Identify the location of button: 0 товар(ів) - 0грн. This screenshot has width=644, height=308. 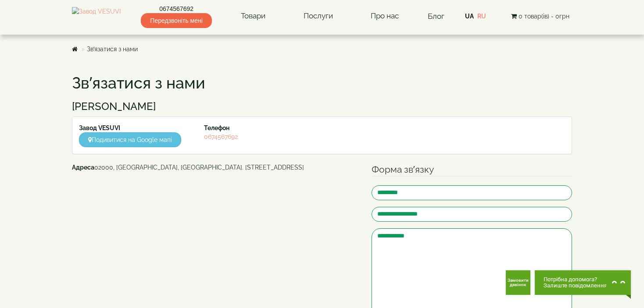
(540, 16).